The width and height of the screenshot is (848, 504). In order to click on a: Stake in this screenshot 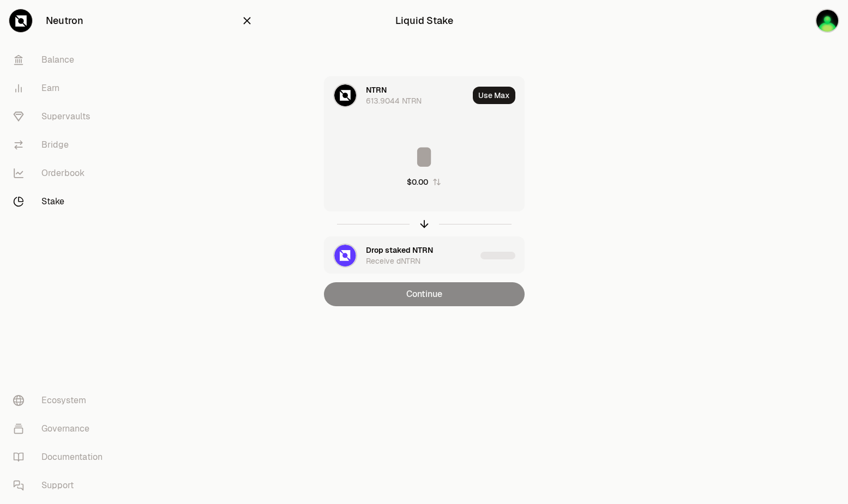, I will do `click(61, 201)`.